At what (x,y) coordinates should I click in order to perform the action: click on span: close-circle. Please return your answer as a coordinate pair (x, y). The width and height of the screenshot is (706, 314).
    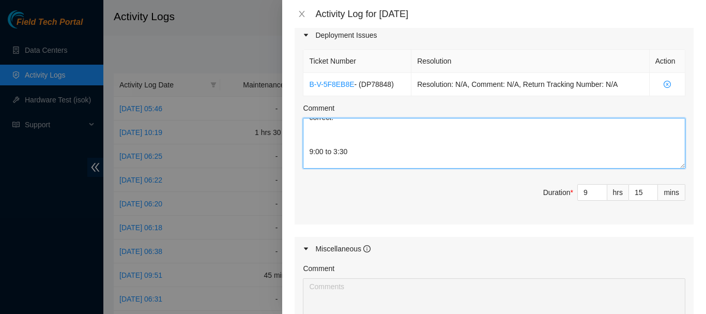
    Looking at the image, I should click on (667, 84).